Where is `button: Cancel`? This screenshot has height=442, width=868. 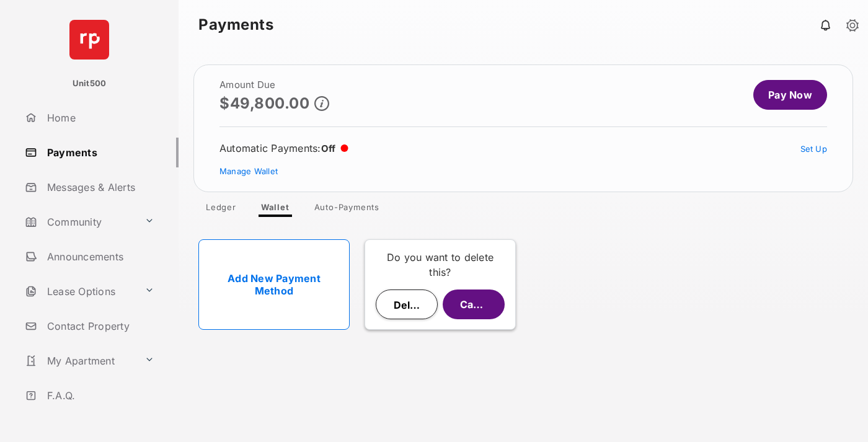 button: Cancel is located at coordinates (474, 304).